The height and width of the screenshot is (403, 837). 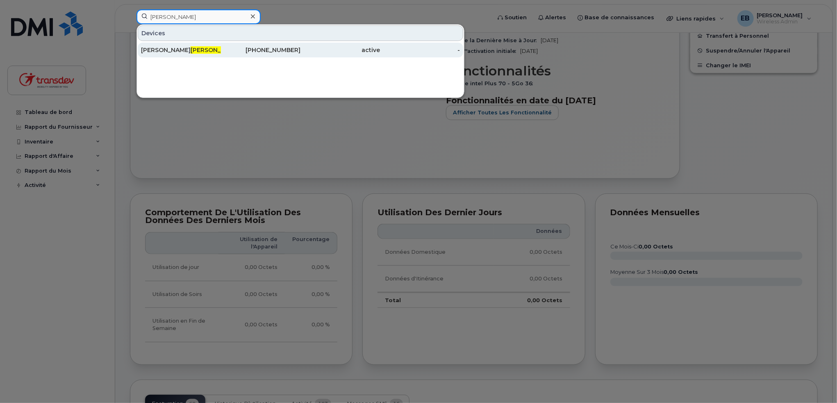 I want to click on div: Devices, so click(x=300, y=33).